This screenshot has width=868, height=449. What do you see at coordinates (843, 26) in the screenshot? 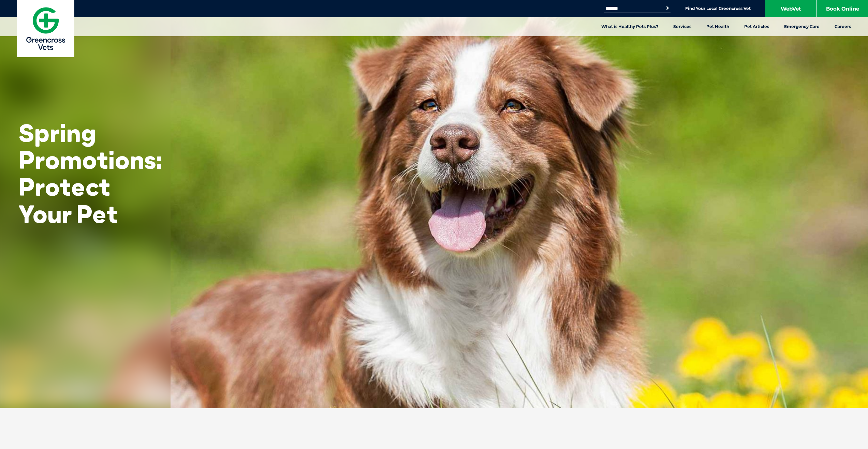
I see `a: Careers` at bounding box center [843, 26].